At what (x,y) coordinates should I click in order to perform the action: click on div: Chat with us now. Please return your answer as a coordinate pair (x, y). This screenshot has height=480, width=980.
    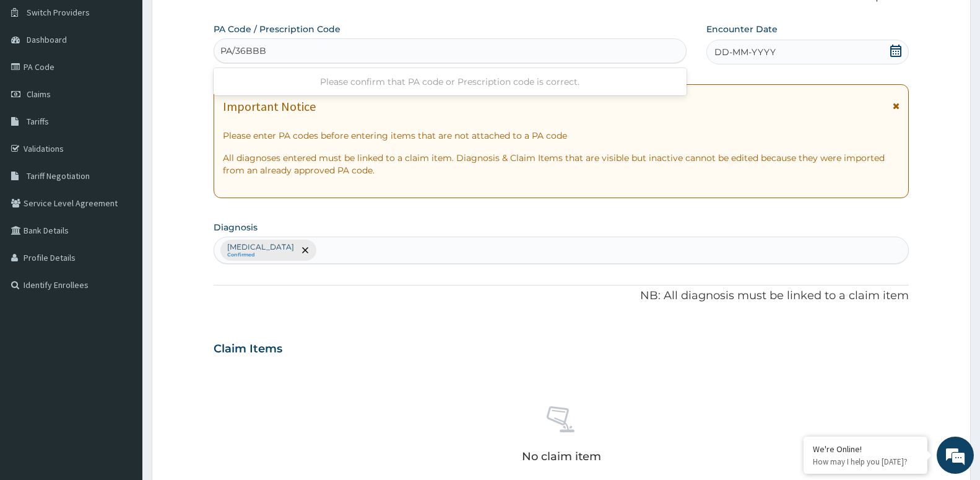
    Looking at the image, I should click on (136, 77).